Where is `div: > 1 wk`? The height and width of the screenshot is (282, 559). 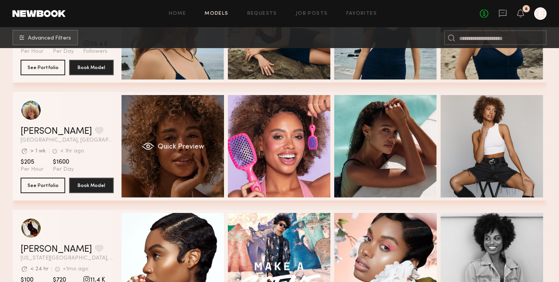
div: > 1 wk is located at coordinates (38, 151).